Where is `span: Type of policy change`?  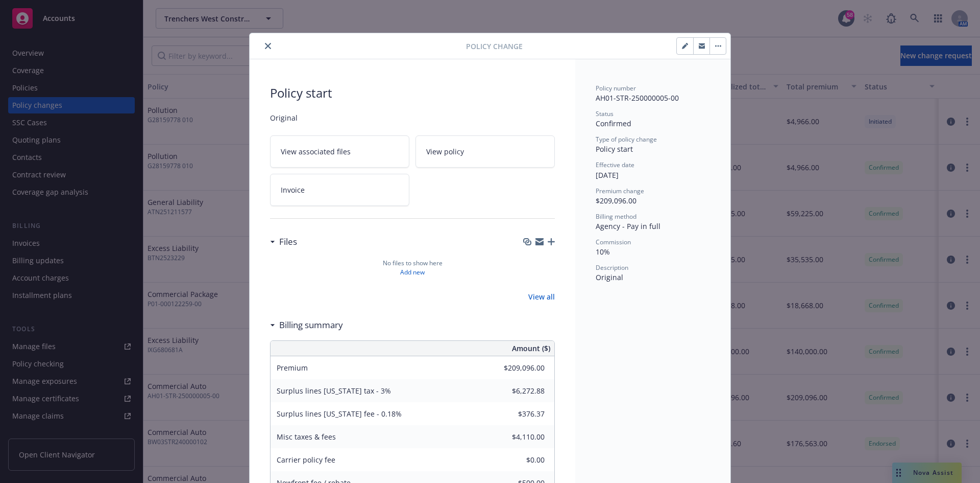 span: Type of policy change is located at coordinates (626, 139).